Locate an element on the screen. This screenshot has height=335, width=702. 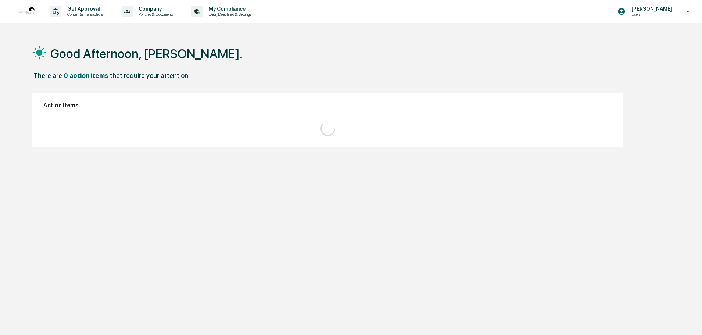
p: Policies & Documents is located at coordinates (155, 14).